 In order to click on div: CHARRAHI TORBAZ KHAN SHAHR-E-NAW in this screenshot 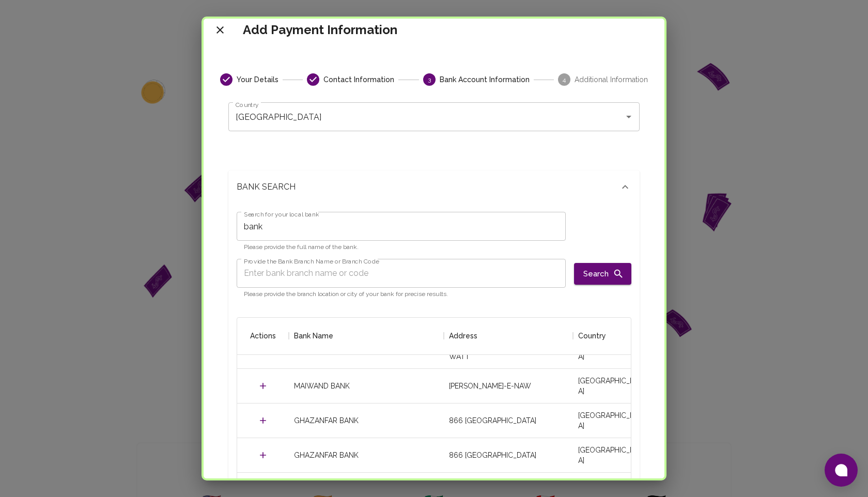, I will do `click(490, 386)`.